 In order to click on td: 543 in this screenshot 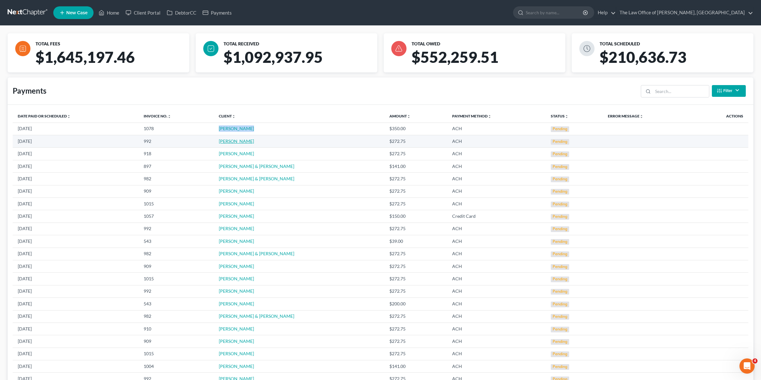, I will do `click(176, 304)`.